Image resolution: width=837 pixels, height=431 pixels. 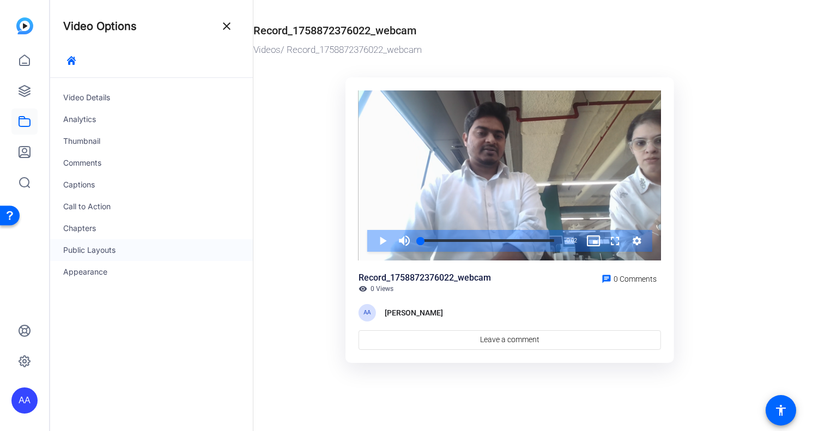 What do you see at coordinates (382, 241) in the screenshot?
I see `button: Play` at bounding box center [382, 241].